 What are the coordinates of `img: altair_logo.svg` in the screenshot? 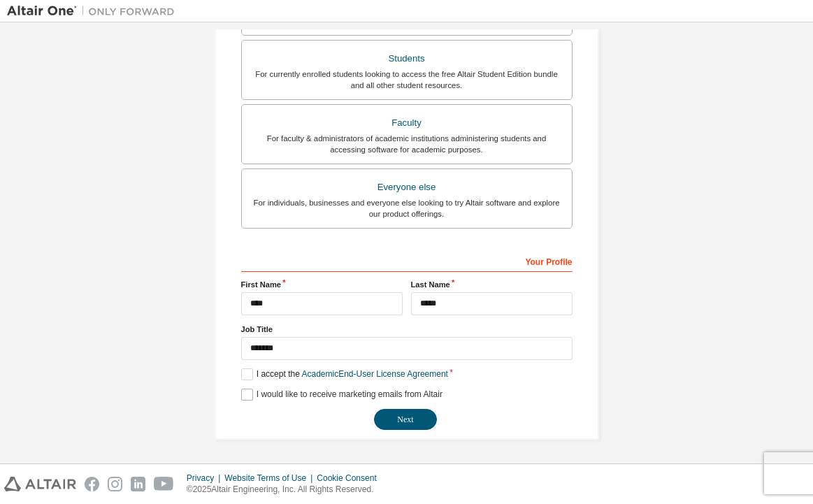 It's located at (40, 484).